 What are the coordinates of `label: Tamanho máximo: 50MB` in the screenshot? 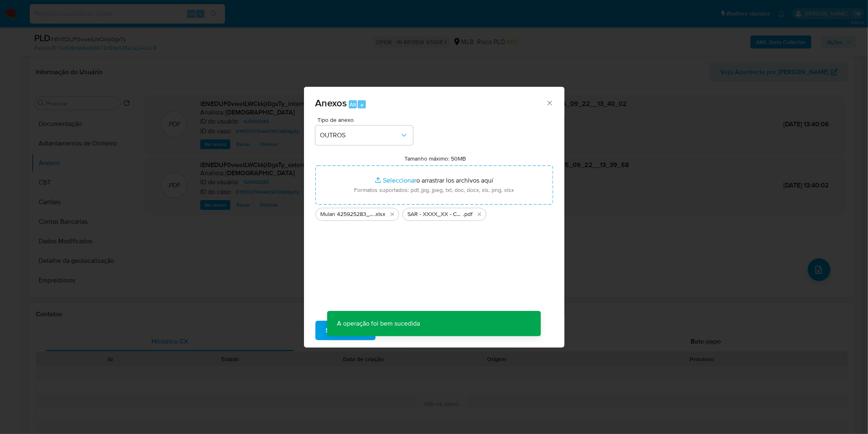 It's located at (435, 158).